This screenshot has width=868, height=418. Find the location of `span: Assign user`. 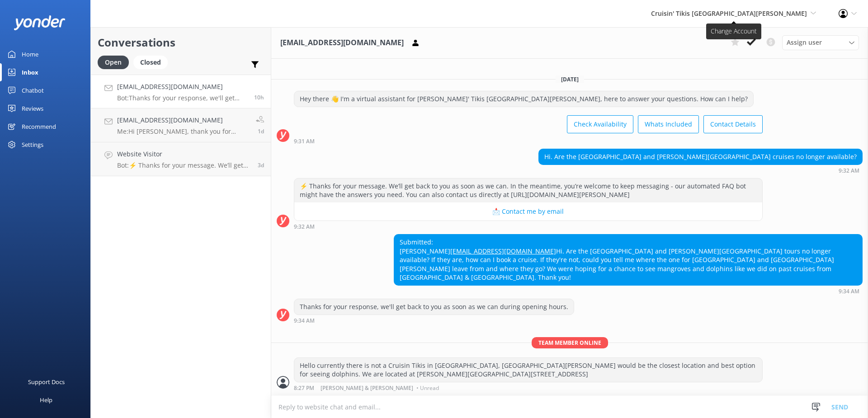

span: Assign user is located at coordinates (804, 43).